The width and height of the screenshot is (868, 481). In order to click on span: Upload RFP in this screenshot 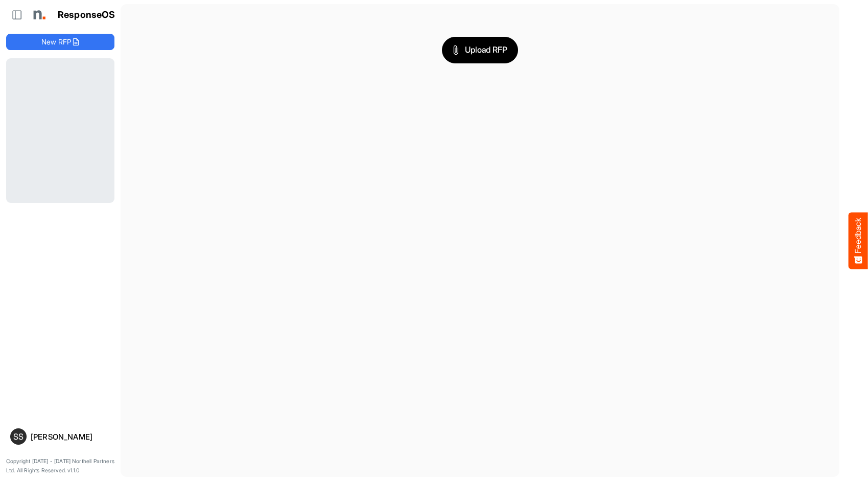, I will do `click(480, 50)`.